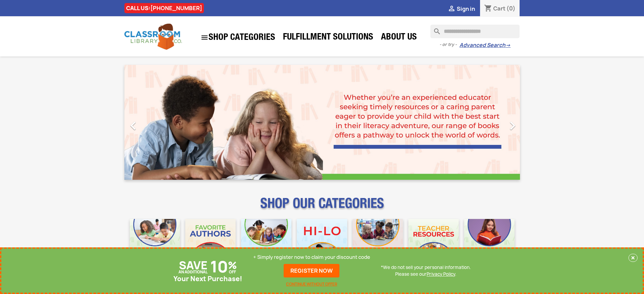 The image size is (644, 294). I want to click on a: Next, so click(491, 122).